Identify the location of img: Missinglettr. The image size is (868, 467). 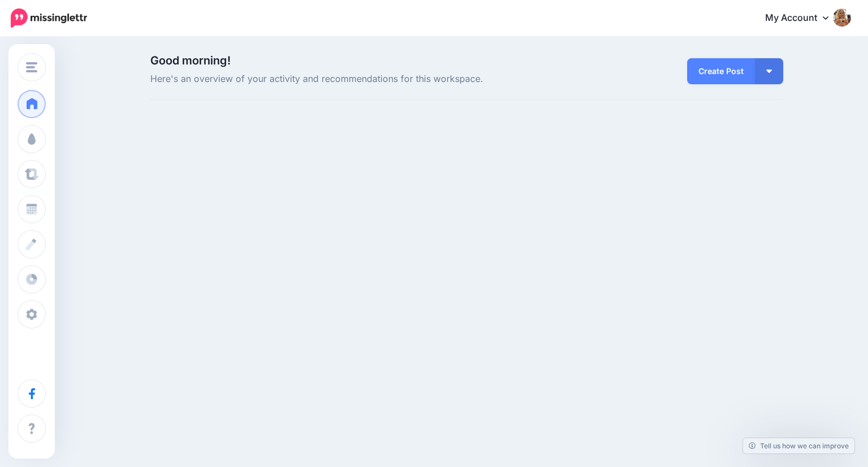
(49, 18).